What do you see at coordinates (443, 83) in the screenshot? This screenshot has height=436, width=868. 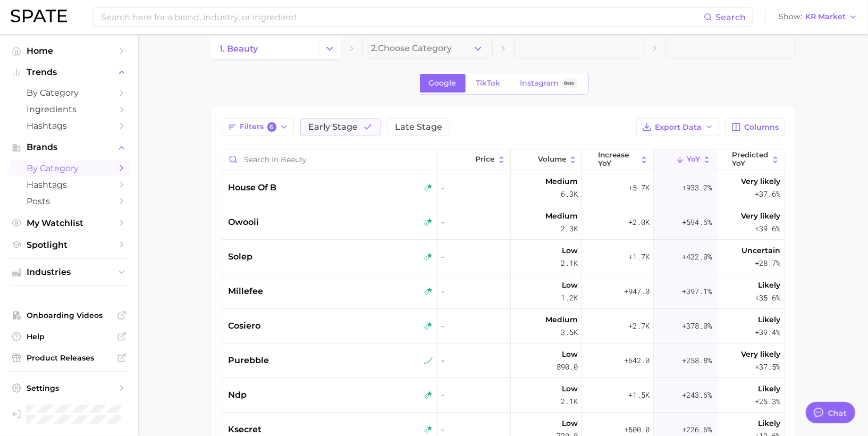 I see `a: Google` at bounding box center [443, 83].